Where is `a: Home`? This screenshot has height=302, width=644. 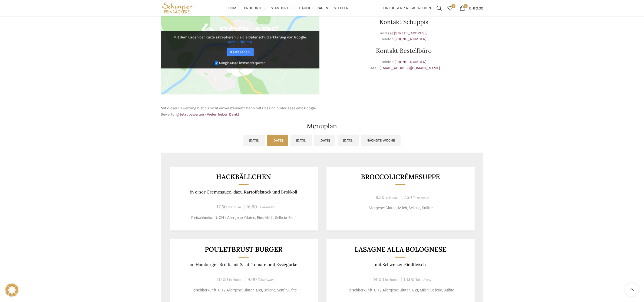
a: Home is located at coordinates (234, 8).